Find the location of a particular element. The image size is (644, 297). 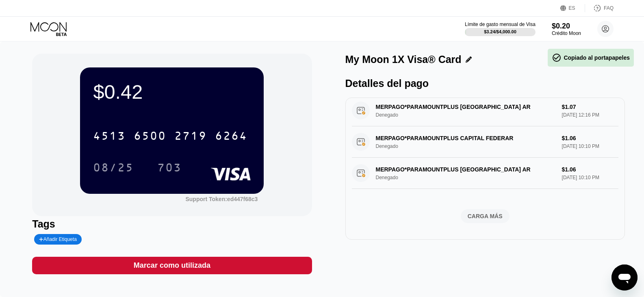

div: 4513650027196264 is located at coordinates (170, 135).